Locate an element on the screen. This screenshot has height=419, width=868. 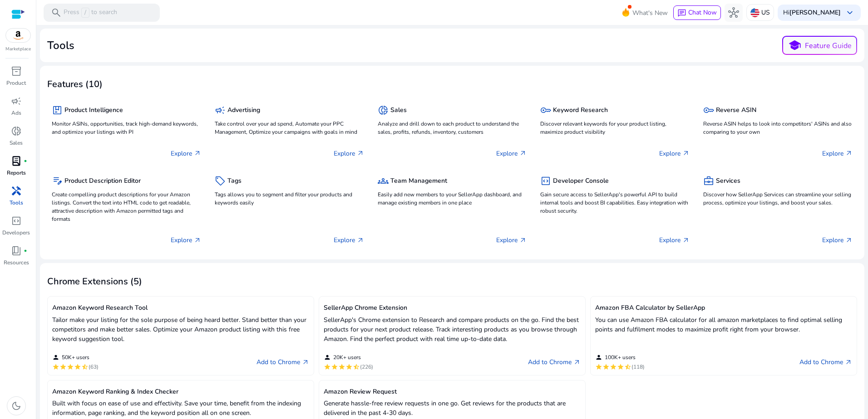
p: SellerApp's Chrome extension to Research and compare products on the go. Find the best products f... is located at coordinates (452, 329).